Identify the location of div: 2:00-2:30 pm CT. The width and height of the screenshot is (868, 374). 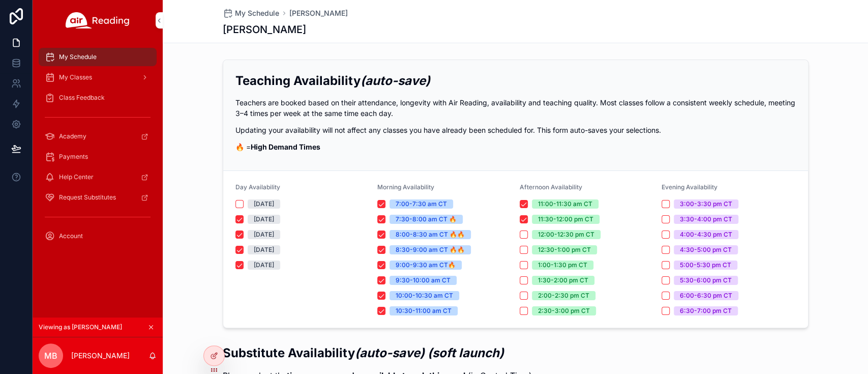
(564, 296).